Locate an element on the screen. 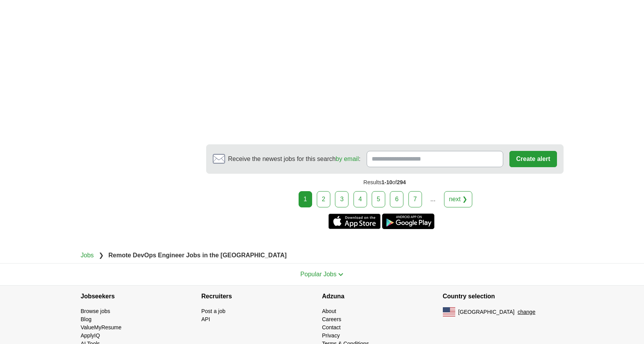 This screenshot has height=344, width=644. span: Popular Jobs is located at coordinates (318, 274).